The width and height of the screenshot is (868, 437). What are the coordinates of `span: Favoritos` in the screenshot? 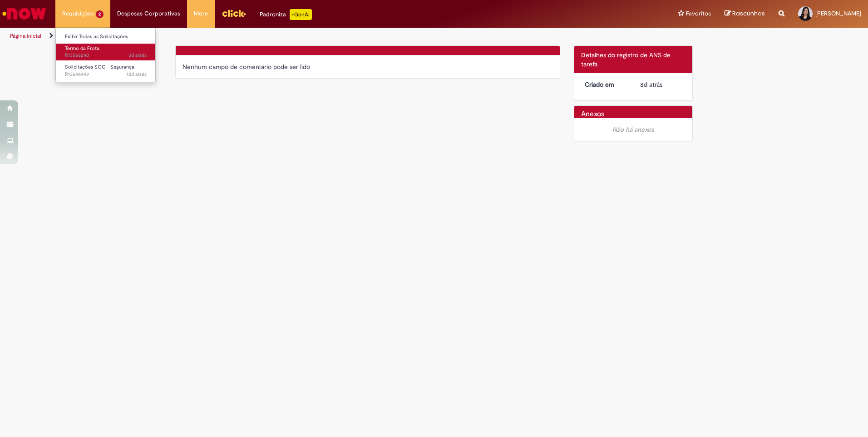 It's located at (698, 13).